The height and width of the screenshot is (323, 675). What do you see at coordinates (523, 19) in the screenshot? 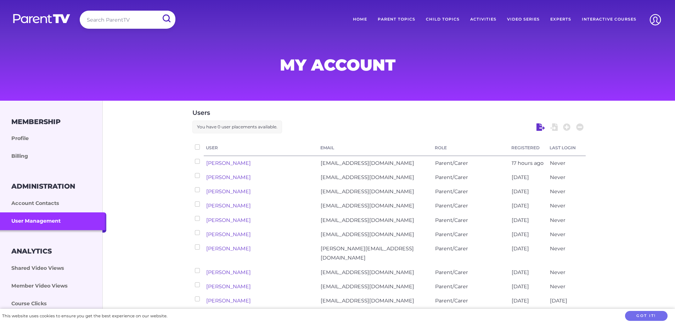
I see `a: Video Series` at bounding box center [523, 19].